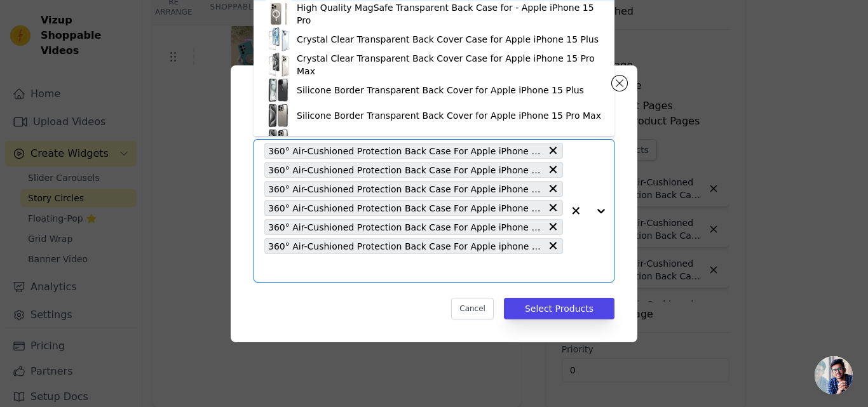 This screenshot has width=868, height=407. I want to click on button: Select Products, so click(558, 308).